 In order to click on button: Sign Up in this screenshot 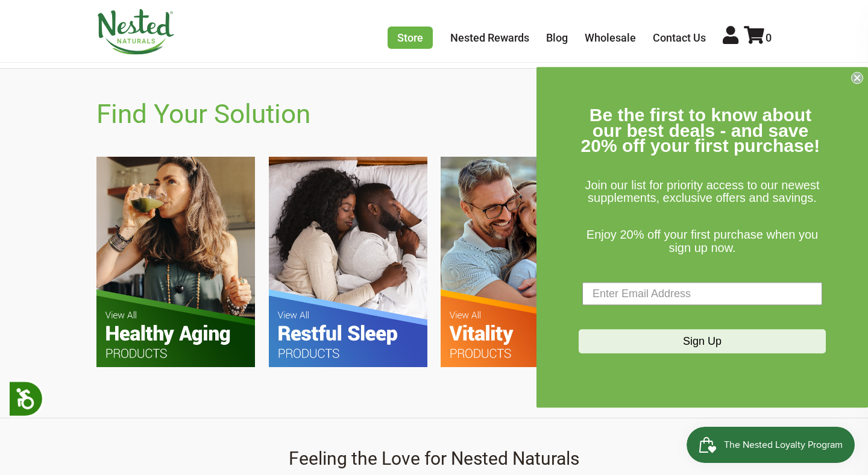, I will do `click(702, 342)`.